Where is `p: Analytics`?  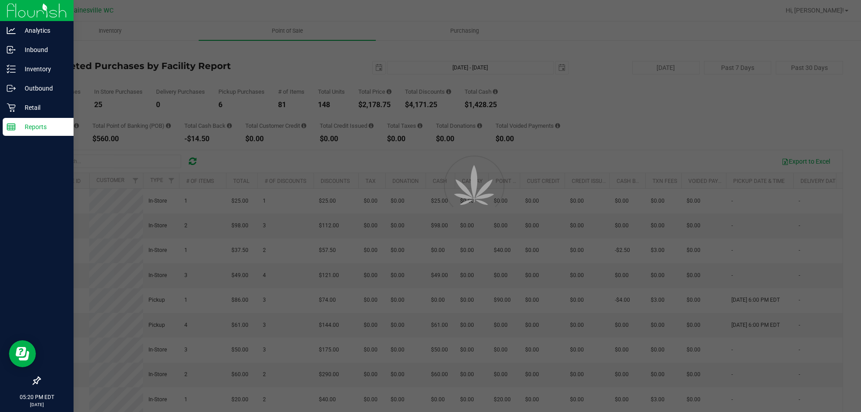
p: Analytics is located at coordinates (43, 31).